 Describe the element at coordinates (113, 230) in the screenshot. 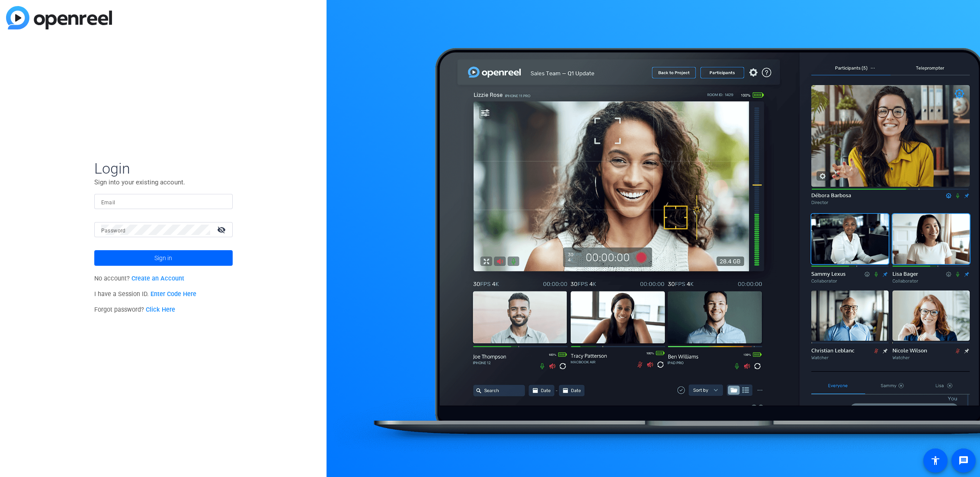

I see `mat-label: Password` at that location.